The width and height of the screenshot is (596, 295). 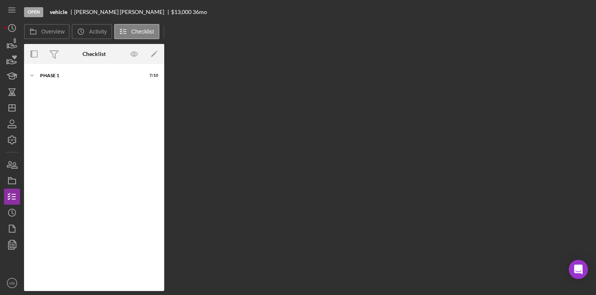 I want to click on div: Open, so click(x=34, y=12).